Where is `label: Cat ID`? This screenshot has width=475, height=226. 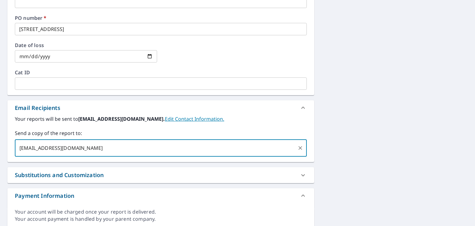 label: Cat ID is located at coordinates (161, 72).